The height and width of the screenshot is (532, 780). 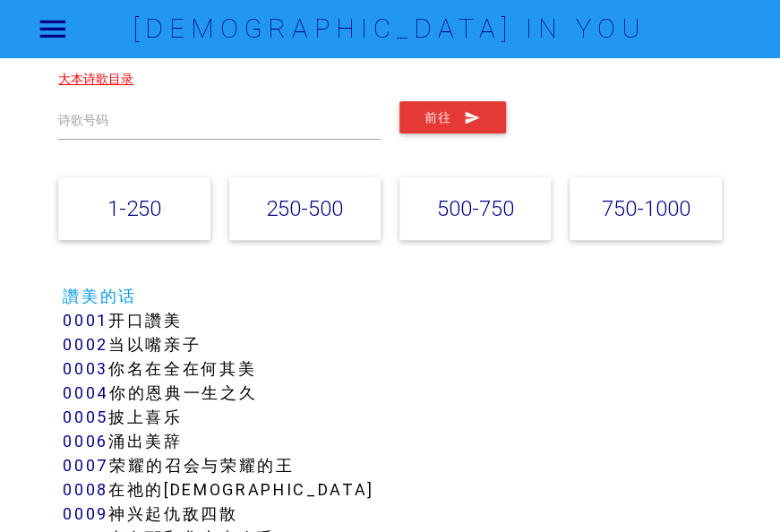 What do you see at coordinates (99, 295) in the screenshot?
I see `a: 讚美的话` at bounding box center [99, 295].